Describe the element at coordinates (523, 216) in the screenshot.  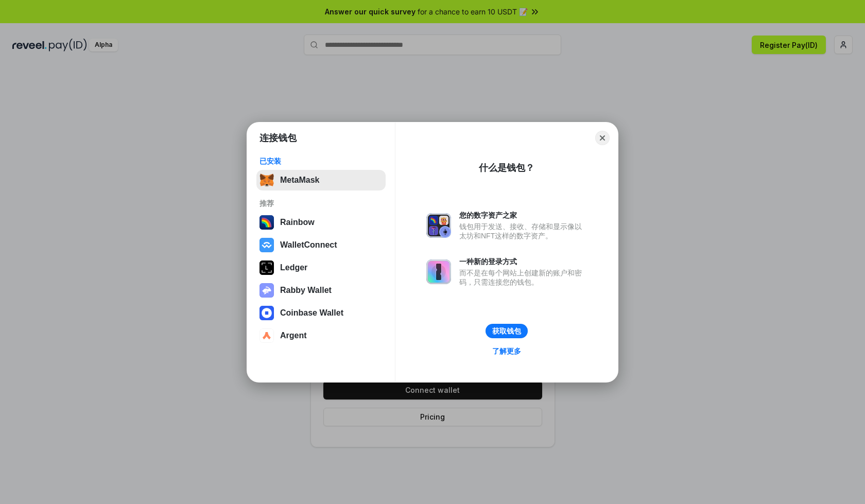
I see `div: 您的数字资产之家` at that location.